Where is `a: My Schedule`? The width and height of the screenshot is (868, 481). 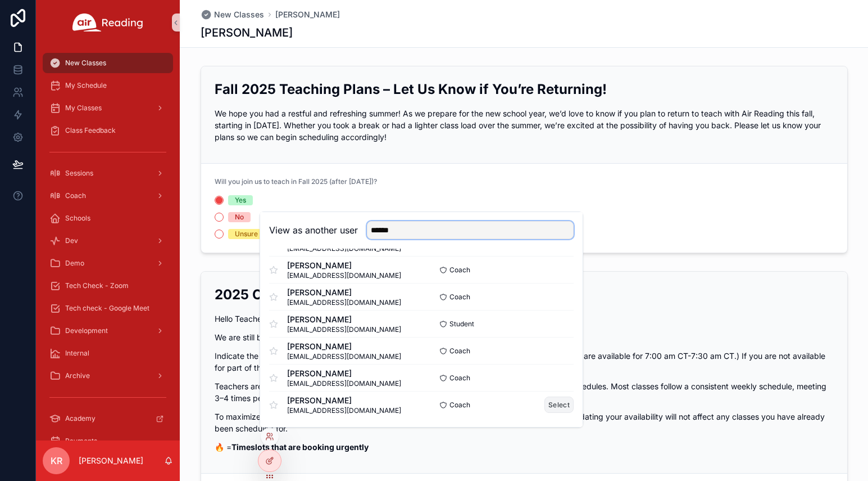
a: My Schedule is located at coordinates (108, 85).